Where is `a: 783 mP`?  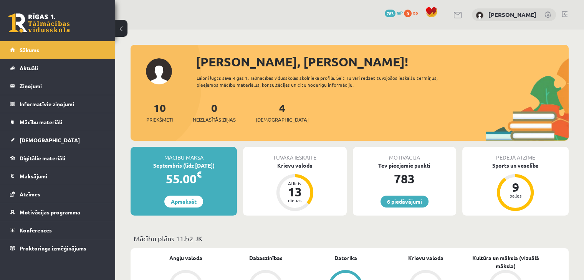
a: 783 mP is located at coordinates (394, 13).